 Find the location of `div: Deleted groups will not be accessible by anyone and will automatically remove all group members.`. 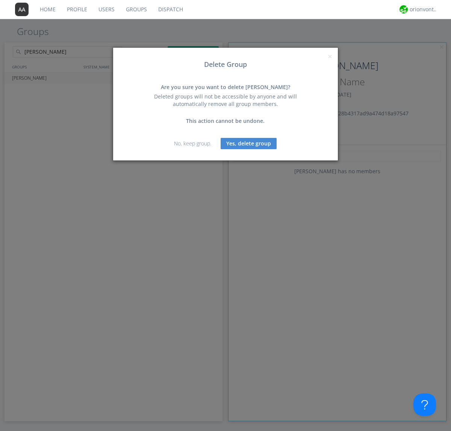

div: Deleted groups will not be accessible by anyone and will automatically remove all group members. is located at coordinates (226, 100).